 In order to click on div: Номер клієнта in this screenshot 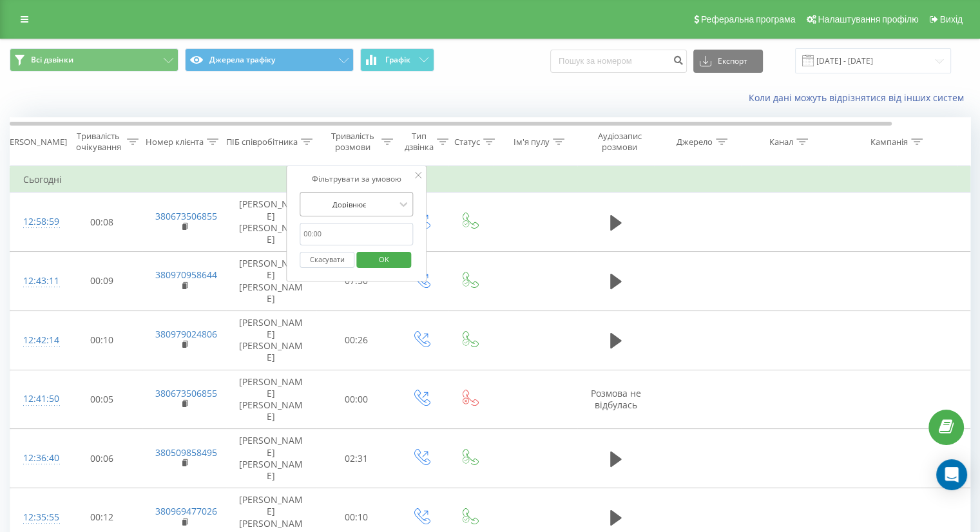, I will do `click(175, 142)`.